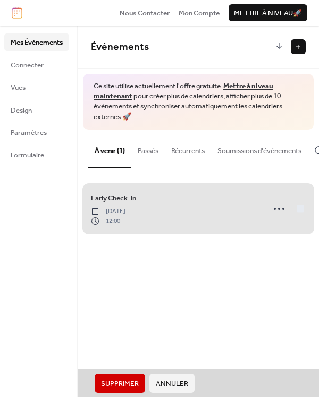 This screenshot has height=397, width=319. I want to click on button: Récurrents, so click(188, 148).